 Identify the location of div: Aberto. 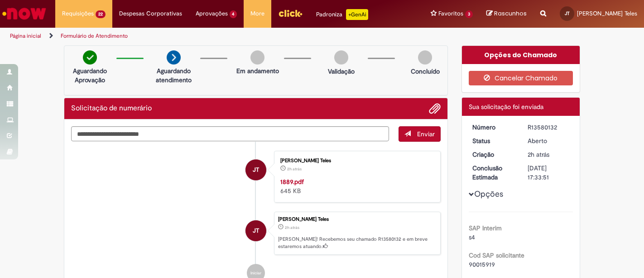
(548, 141).